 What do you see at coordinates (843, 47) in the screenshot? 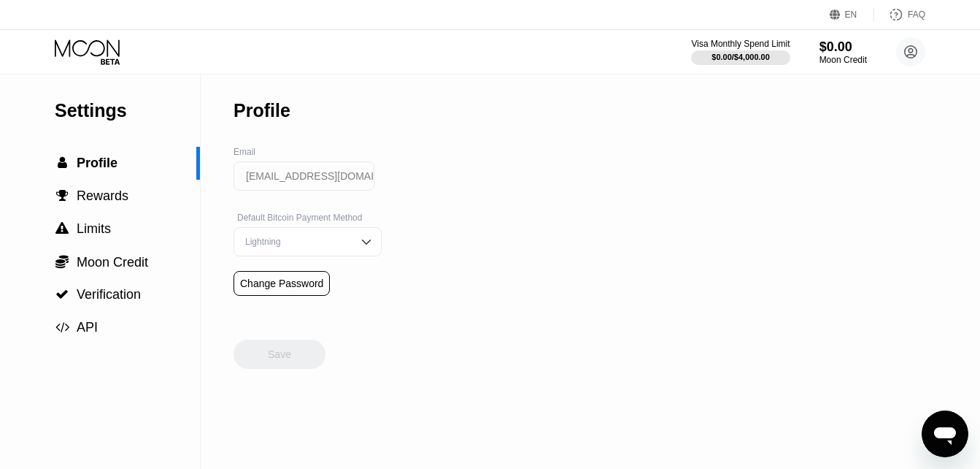
I see `div: $0.00` at bounding box center [843, 47].